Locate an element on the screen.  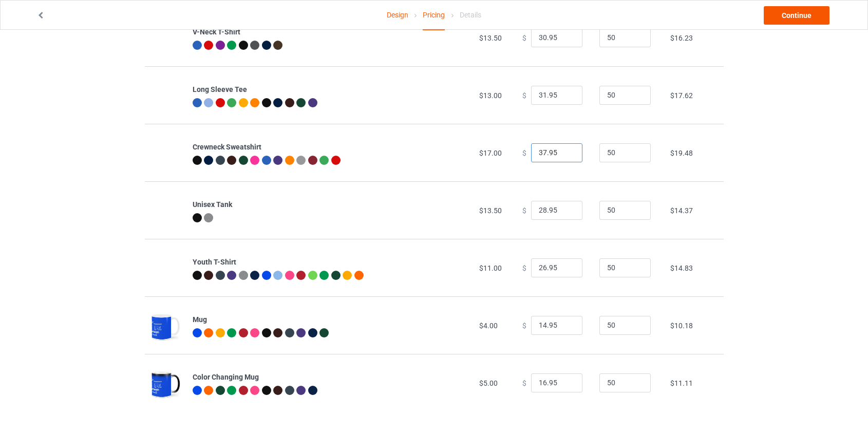
b: Crewneck Sweatshirt is located at coordinates (227, 147).